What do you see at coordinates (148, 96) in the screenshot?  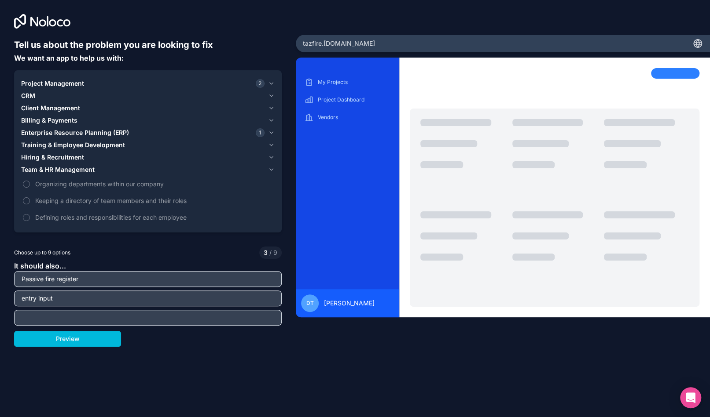 I see `button: CRM` at bounding box center [148, 96].